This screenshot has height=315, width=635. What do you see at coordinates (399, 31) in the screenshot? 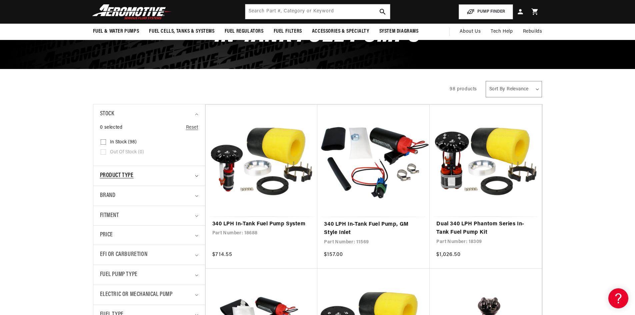
I see `span: System Diagrams` at bounding box center [399, 31].